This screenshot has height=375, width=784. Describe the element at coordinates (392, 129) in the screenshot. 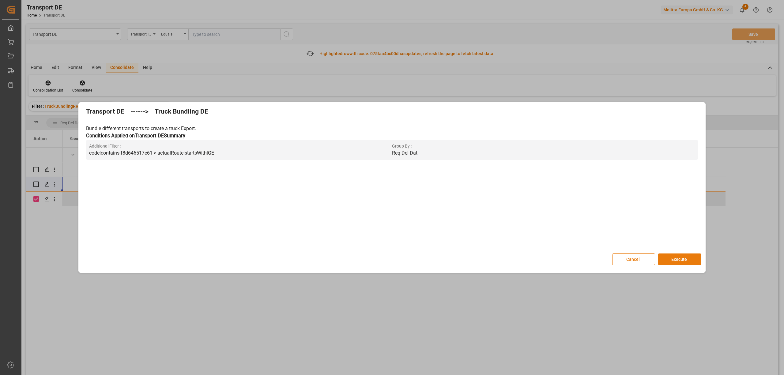

I see `p: Bundle different transports to create a truck Export.` at that location.